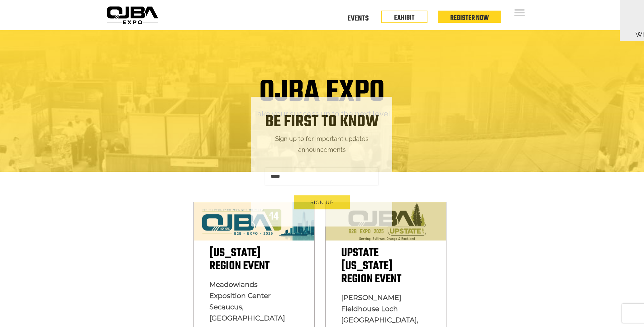  What do you see at coordinates (322, 114) in the screenshot?
I see `h2: Take your success up to the next level` at bounding box center [322, 114].